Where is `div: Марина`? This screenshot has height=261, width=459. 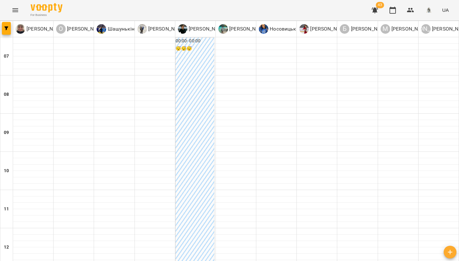 div: Марина is located at coordinates (405, 29).